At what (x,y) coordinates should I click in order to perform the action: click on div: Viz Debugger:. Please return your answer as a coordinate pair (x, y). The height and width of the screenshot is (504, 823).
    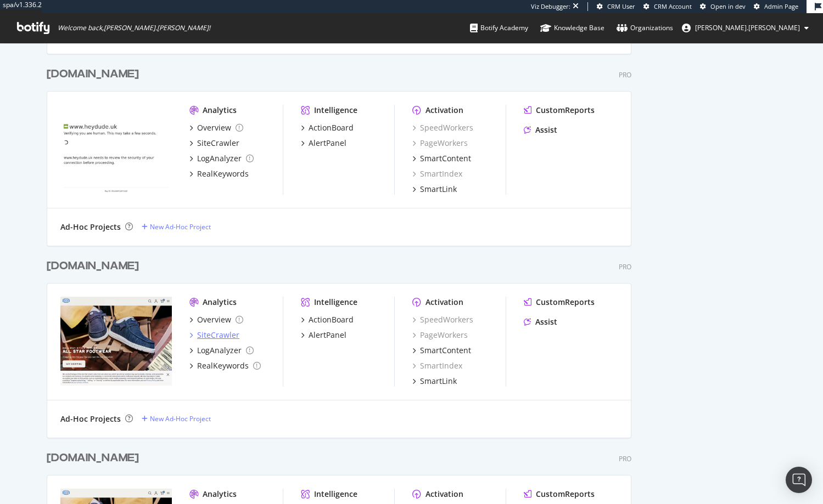
    Looking at the image, I should click on (551, 7).